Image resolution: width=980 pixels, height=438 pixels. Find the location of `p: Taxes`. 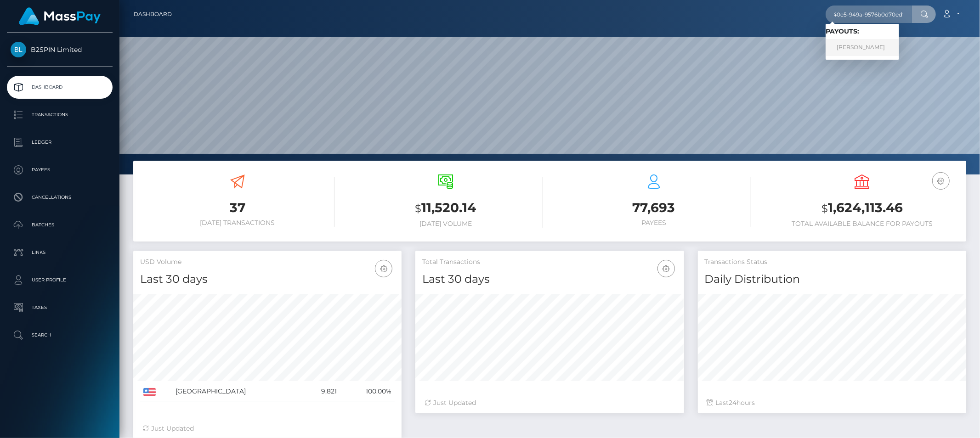

p: Taxes is located at coordinates (60, 308).